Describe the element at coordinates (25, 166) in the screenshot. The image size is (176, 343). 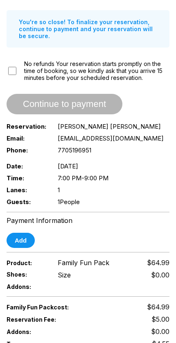
I see `span: Date:` at that location.